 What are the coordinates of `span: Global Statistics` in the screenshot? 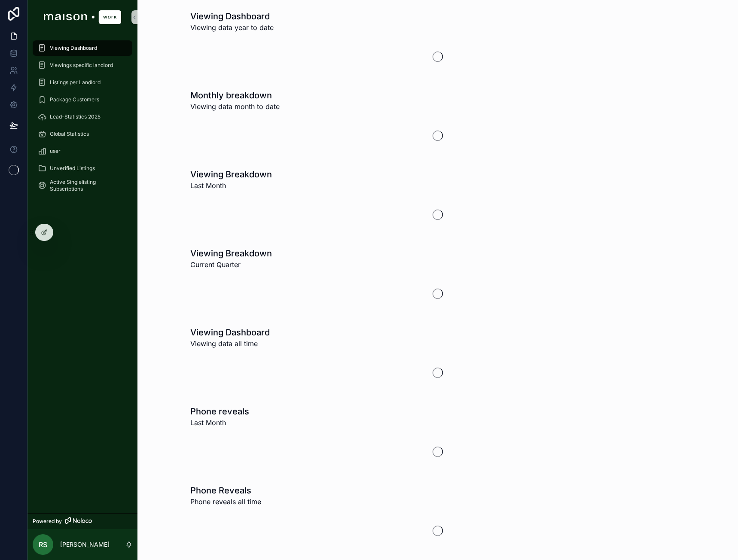 It's located at (69, 134).